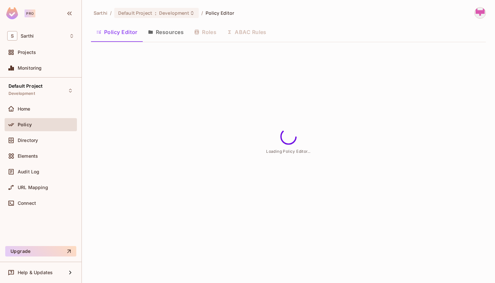 This screenshot has height=283, width=495. I want to click on span: URL Mapping, so click(33, 188).